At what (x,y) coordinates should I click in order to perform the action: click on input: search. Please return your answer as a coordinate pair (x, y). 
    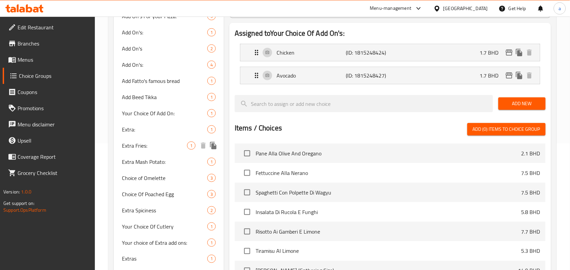
    Looking at the image, I should click on (363, 104).